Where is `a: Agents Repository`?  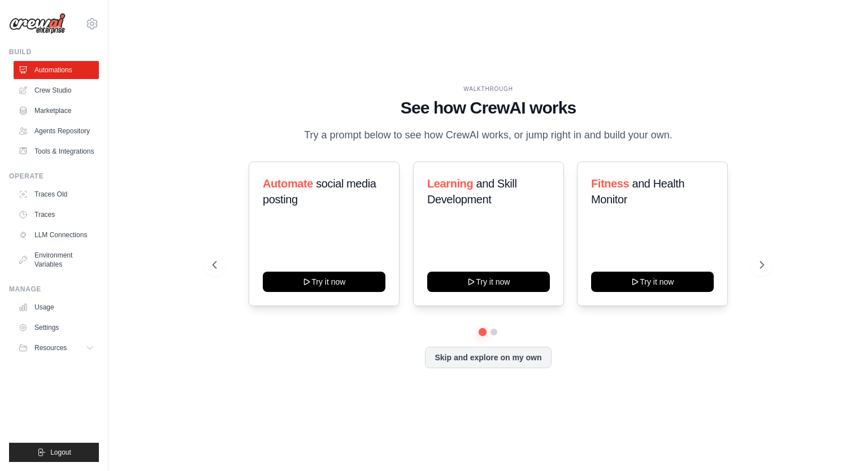 a: Agents Repository is located at coordinates (56, 131).